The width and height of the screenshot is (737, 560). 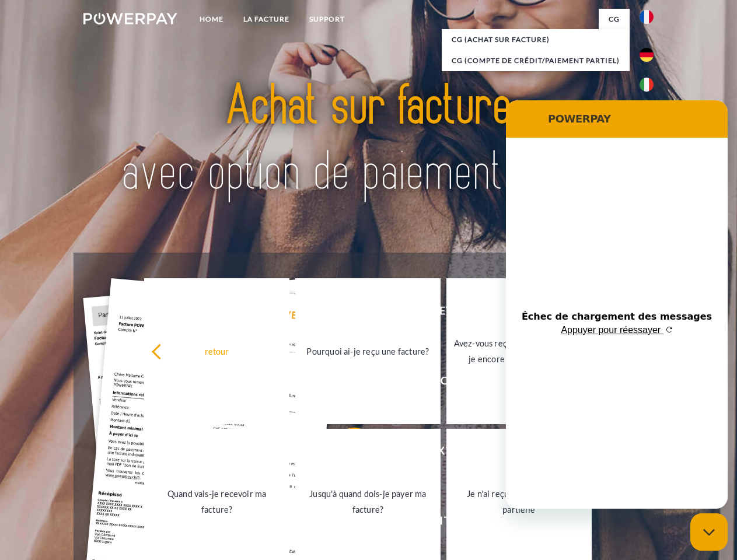 What do you see at coordinates (518, 352) in the screenshot?
I see `a: Avez-vous reçu mes paiements, ai-je encore un solde ouvert?` at bounding box center [518, 352].